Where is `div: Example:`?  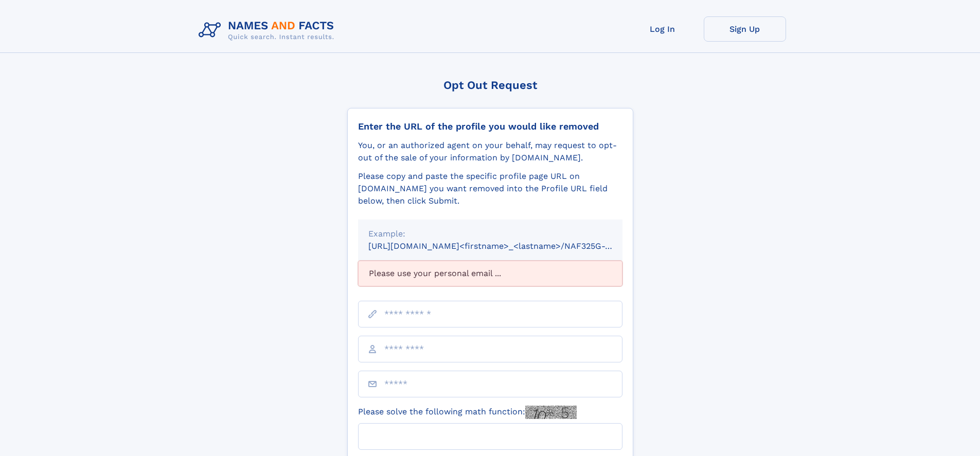
div: Example: is located at coordinates (490, 234).